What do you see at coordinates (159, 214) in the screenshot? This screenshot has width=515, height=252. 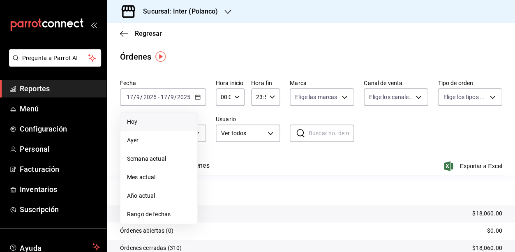 I see `span: Rango de fechas` at bounding box center [159, 214].